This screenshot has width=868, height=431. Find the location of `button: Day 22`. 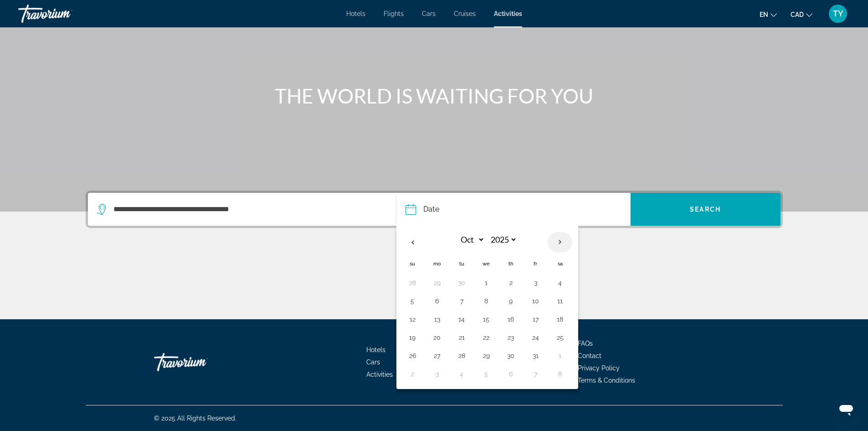

button: Day 22 is located at coordinates (486, 338).